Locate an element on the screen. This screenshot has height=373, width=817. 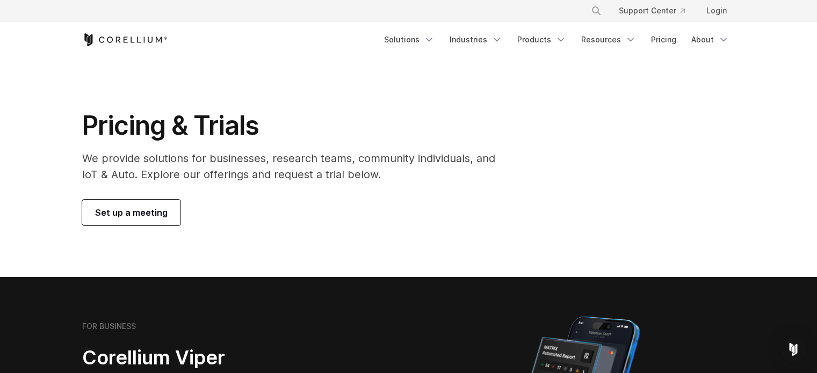
a: Login is located at coordinates (716, 11).